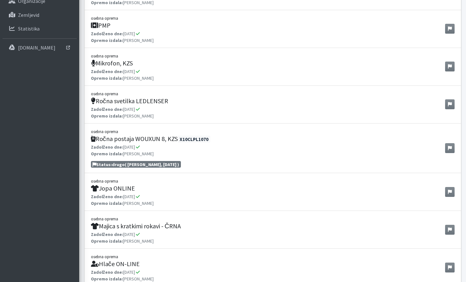  What do you see at coordinates (40, 29) in the screenshot?
I see `a: Statistika` at bounding box center [40, 29].